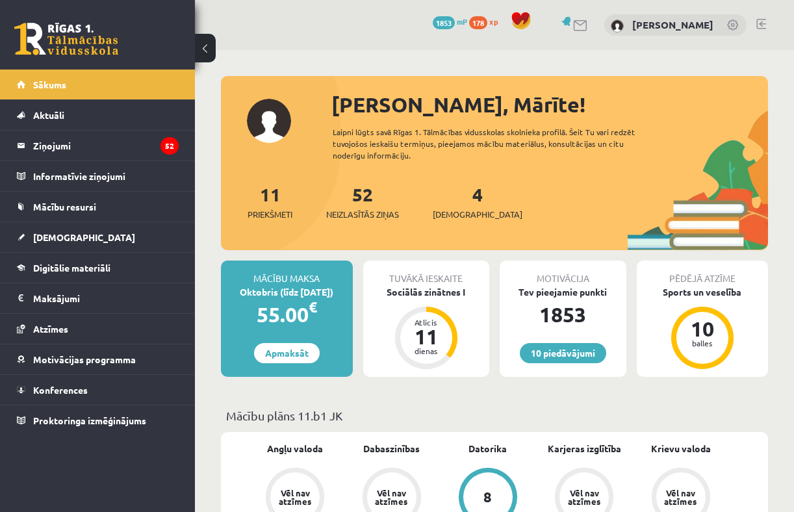 This screenshot has width=794, height=512. I want to click on span: xp, so click(493, 21).